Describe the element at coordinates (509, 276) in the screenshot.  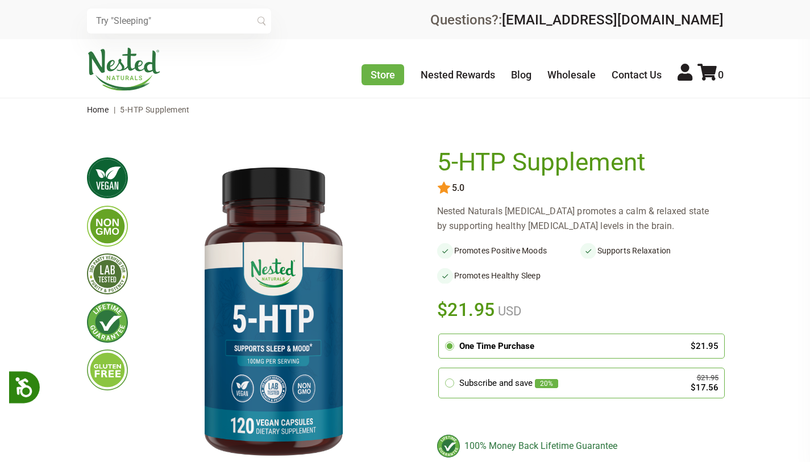
I see `li: Promotes Healthy Sleep` at that location.